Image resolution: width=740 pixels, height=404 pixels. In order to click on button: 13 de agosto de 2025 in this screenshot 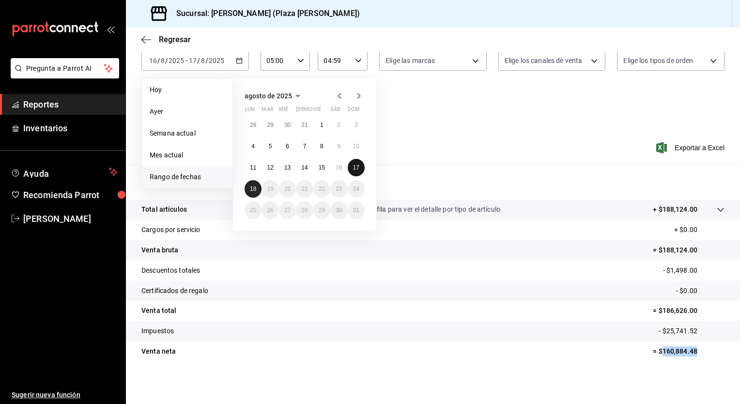, I will do `click(287, 167)`.